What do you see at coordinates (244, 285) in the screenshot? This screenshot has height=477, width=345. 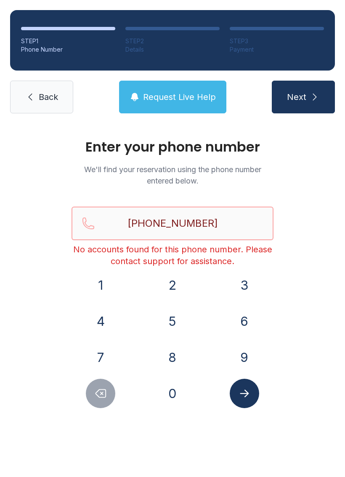 I see `button: 3` at bounding box center [244, 285].